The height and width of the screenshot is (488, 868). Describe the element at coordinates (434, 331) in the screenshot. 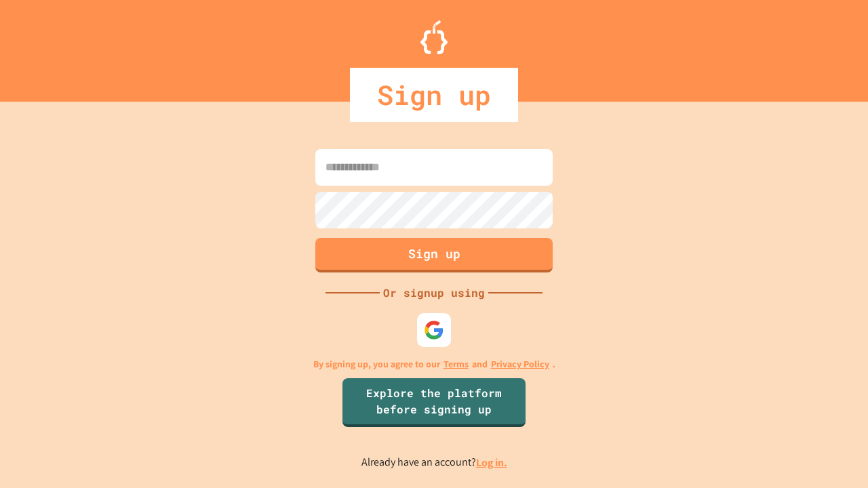

I see `img: google-icon.svg` at that location.